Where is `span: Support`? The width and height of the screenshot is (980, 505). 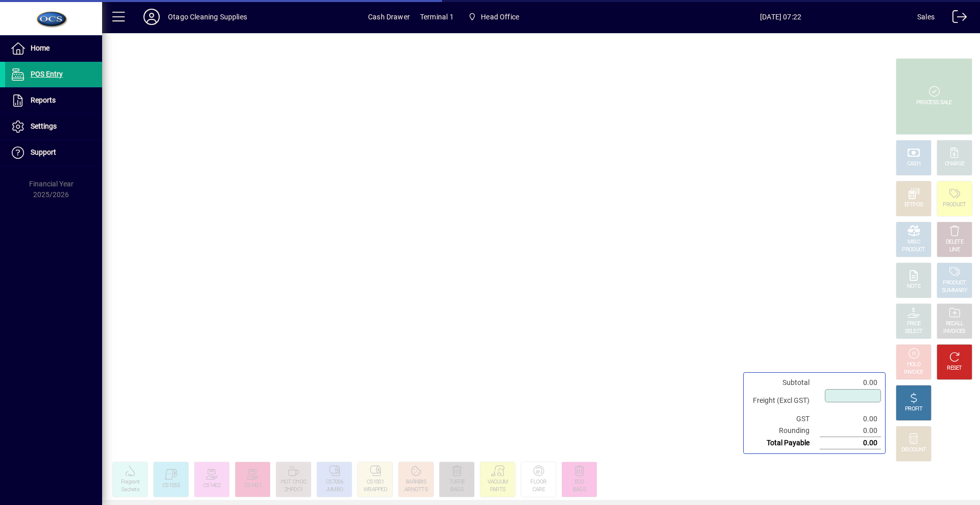
span: Support is located at coordinates (43, 152).